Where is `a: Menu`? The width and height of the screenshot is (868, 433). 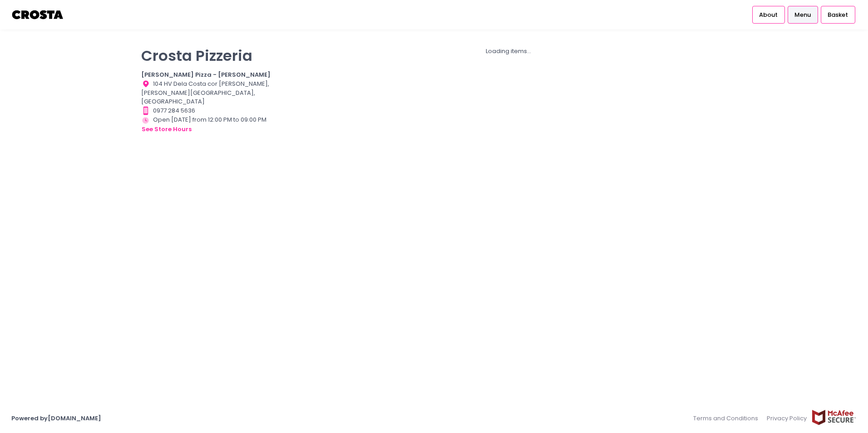 a: Menu is located at coordinates (802, 15).